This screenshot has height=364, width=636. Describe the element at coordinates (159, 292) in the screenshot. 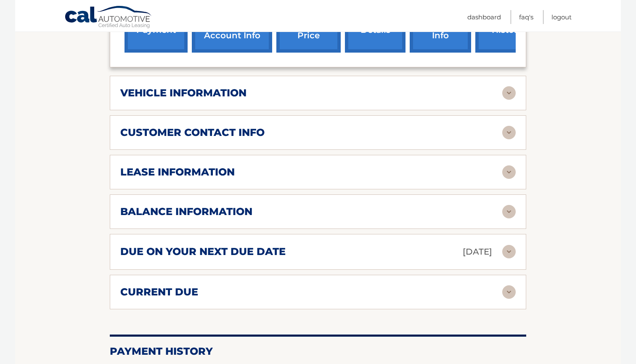

I see `h2: current due` at that location.